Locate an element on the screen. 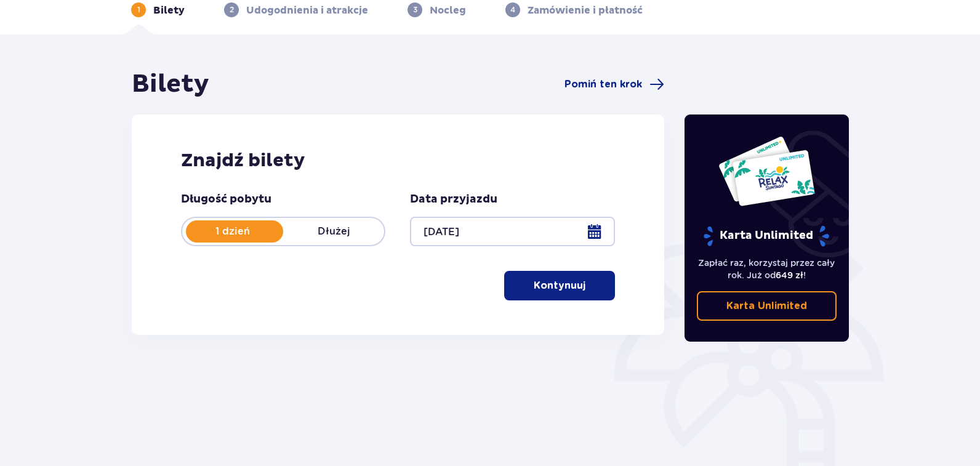 The width and height of the screenshot is (980, 466). span: Pomiń ten krok is located at coordinates (603, 85).